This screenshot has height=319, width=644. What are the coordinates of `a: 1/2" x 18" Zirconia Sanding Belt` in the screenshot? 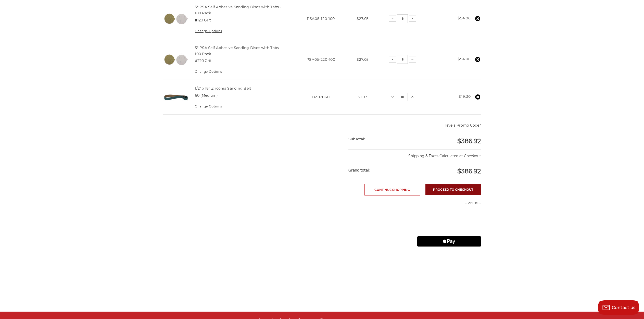 It's located at (223, 88).